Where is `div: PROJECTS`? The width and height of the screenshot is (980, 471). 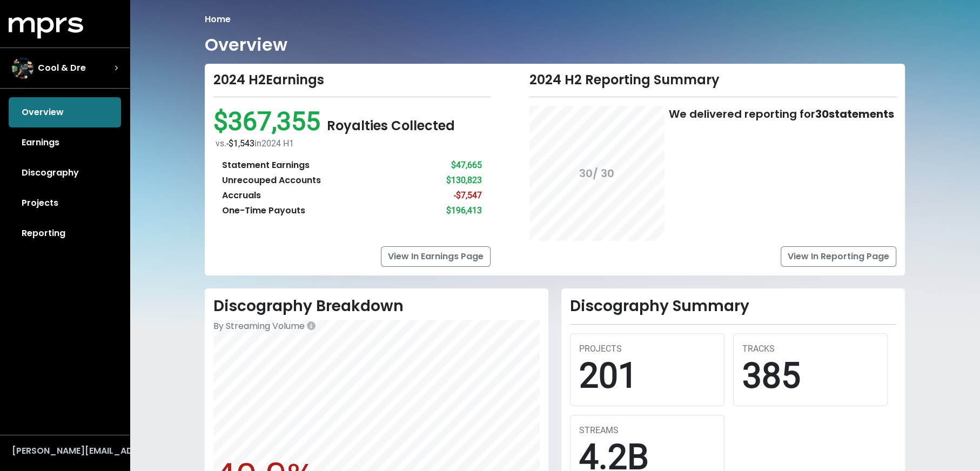 div: PROJECTS is located at coordinates (647, 349).